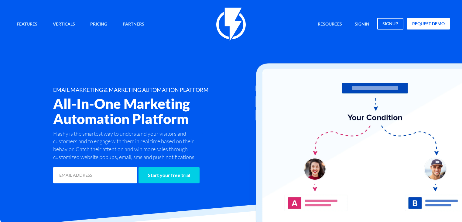  Describe the element at coordinates (133, 24) in the screenshot. I see `a: Partners` at that location.